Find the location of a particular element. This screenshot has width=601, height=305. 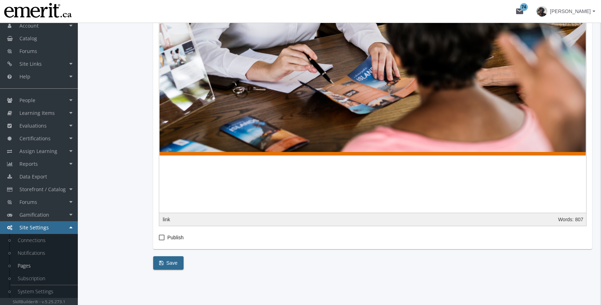

span: Data Export is located at coordinates (33, 177).